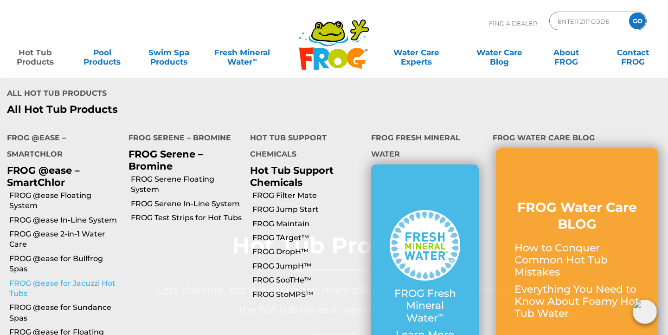 This screenshot has height=335, width=668. I want to click on a: FROG Serene In-Line System, so click(187, 204).